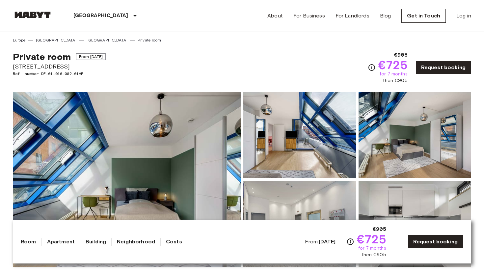  I want to click on a: Building, so click(96, 241).